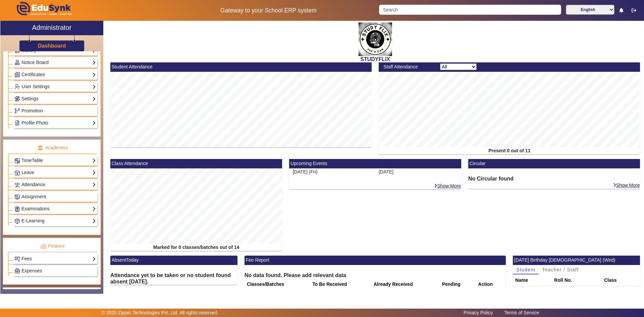 This screenshot has width=644, height=317. Describe the element at coordinates (341, 285) in the screenshot. I see `th: To Be Received` at that location.